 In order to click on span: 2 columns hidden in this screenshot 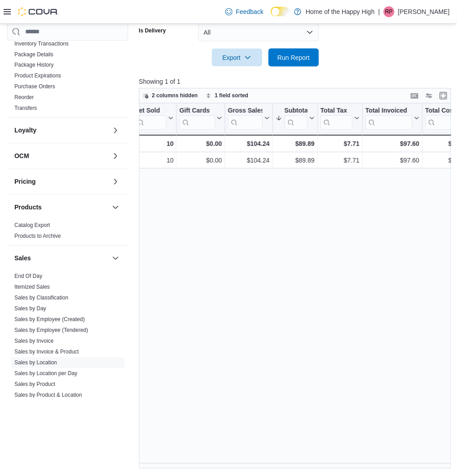, I will do `click(175, 96)`.